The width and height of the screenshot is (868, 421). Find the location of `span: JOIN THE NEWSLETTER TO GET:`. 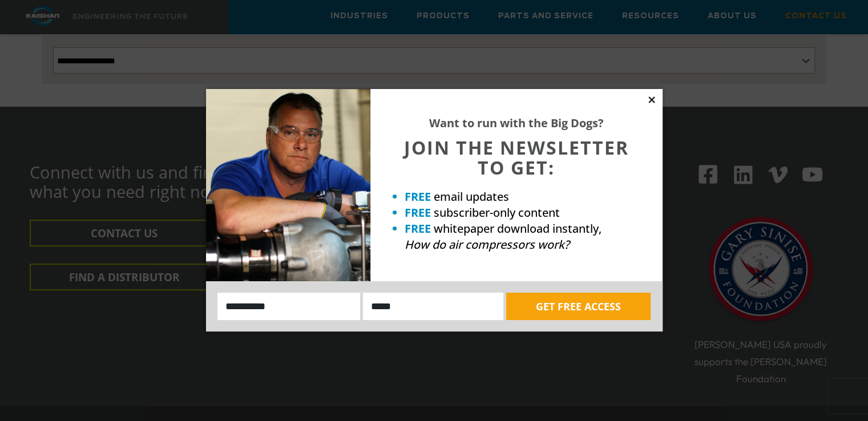

span: JOIN THE NEWSLETTER TO GET: is located at coordinates (517, 157).